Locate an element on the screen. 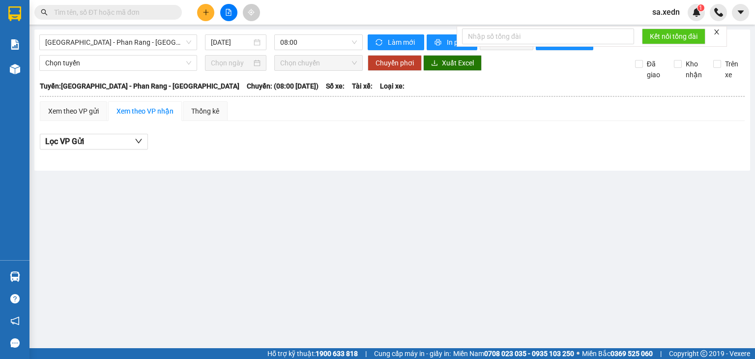  span: Hỗ trợ kỹ thuật: is located at coordinates (313, 353).